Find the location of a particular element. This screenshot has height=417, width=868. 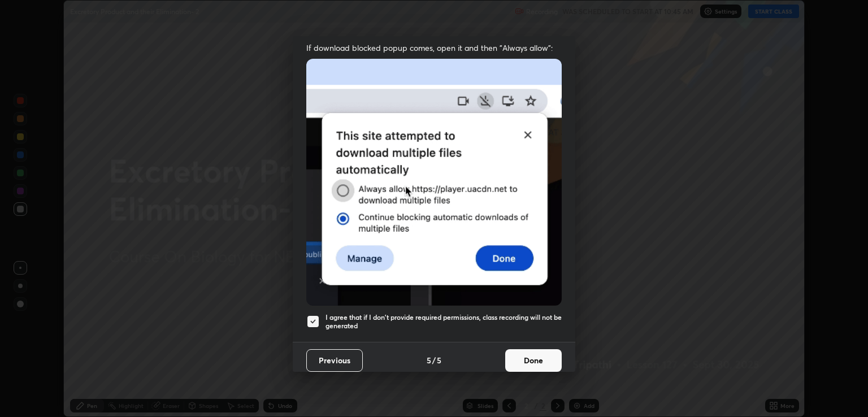

img: downloads-permission-blocked.gif is located at coordinates (434, 182).